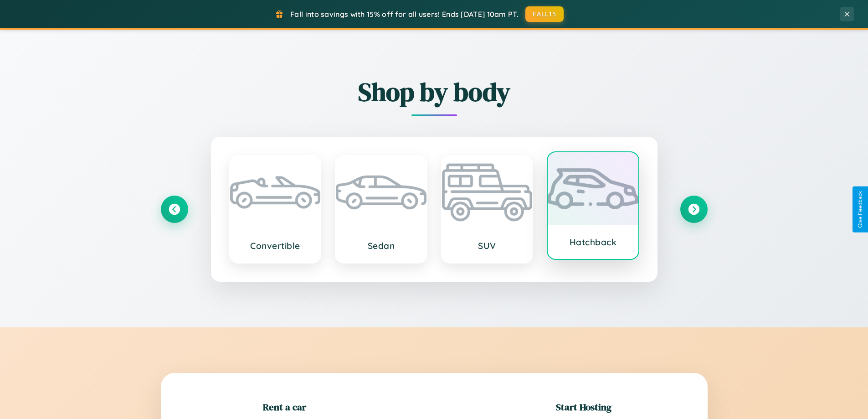 This screenshot has height=419, width=868. I want to click on div: Give Feedback, so click(860, 209).